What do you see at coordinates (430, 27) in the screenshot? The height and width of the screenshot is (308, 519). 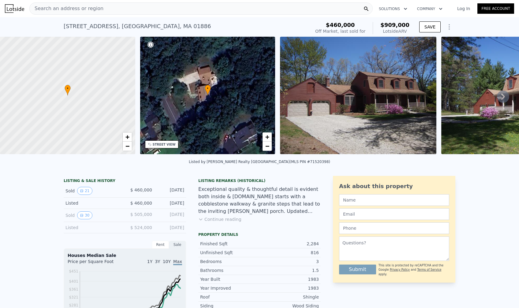 I see `button: SAVE` at bounding box center [430, 27].